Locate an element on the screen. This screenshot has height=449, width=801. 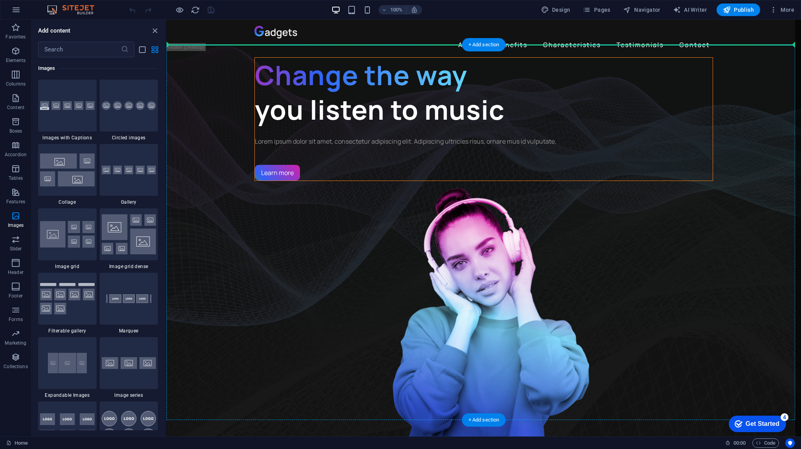
img: logos-on-background.svg is located at coordinates (67, 427).